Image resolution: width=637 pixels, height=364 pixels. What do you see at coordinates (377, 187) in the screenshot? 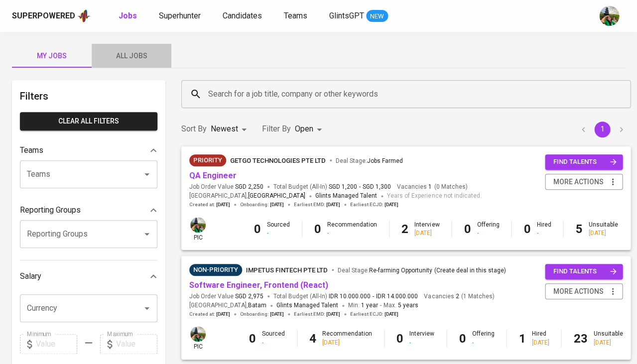
I see `span: SGD 1,300` at bounding box center [377, 187].